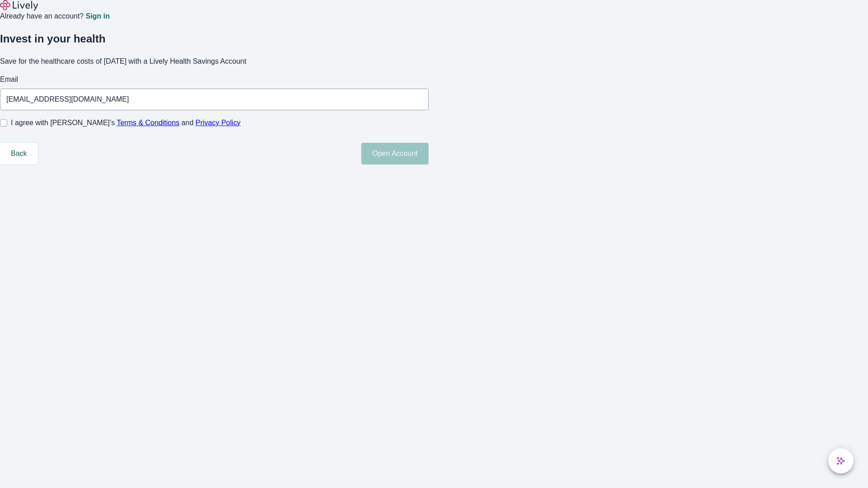 The height and width of the screenshot is (488, 868). Describe the element at coordinates (97, 17) in the screenshot. I see `a: Sign in` at that location.